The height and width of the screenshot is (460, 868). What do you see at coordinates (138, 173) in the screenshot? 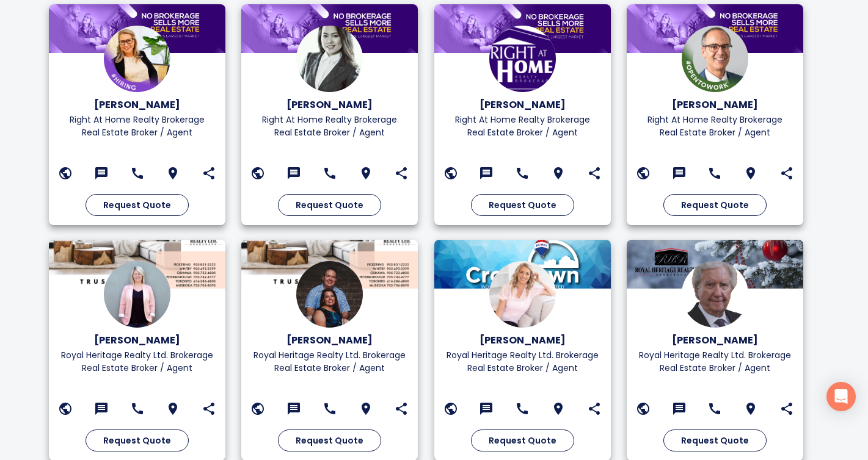
I see `svg: 705-797-4875` at bounding box center [138, 173].